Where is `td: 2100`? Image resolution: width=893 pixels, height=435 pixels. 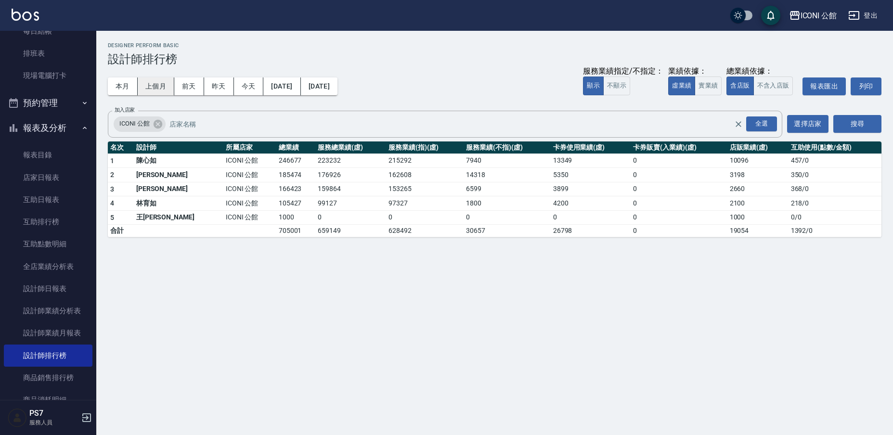
td: 2100 is located at coordinates (758, 204).